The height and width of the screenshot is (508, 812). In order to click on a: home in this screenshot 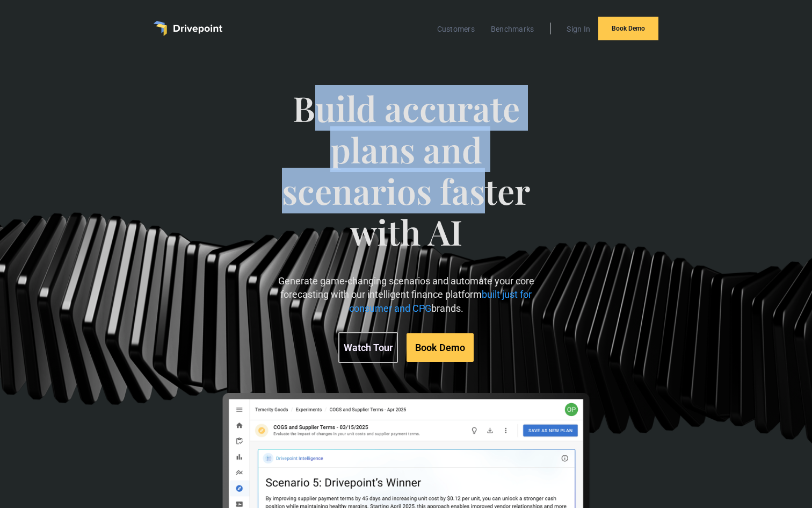, I will do `click(188, 28)`.